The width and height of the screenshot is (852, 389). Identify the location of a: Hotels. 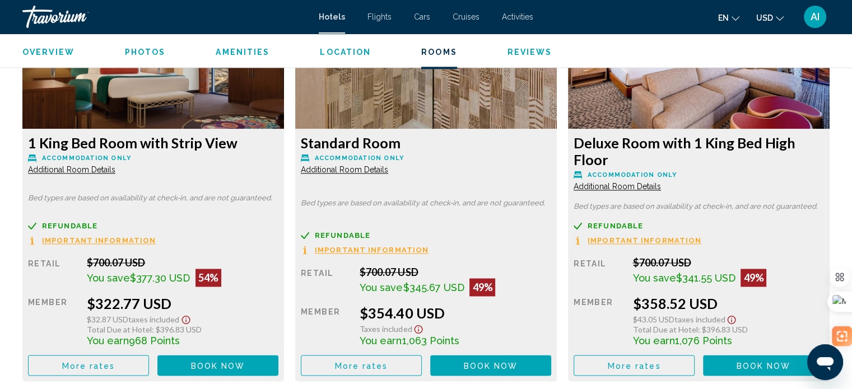
(332, 17).